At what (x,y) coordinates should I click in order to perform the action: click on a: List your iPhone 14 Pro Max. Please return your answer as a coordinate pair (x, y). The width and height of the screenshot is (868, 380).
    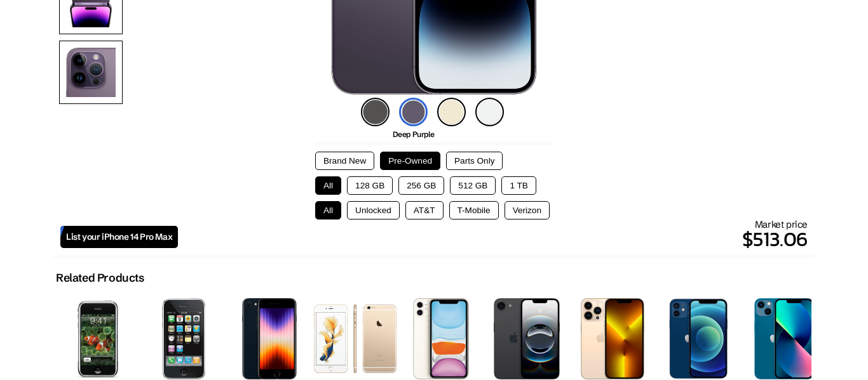
    Looking at the image, I should click on (119, 237).